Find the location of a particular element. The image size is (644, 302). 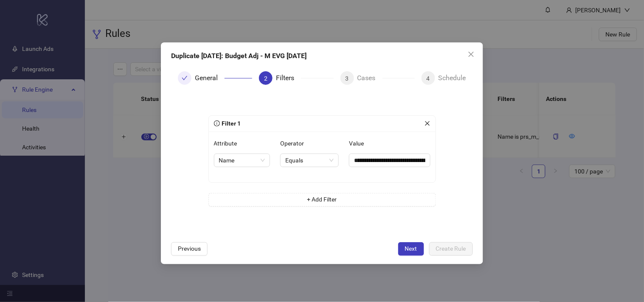

span: Name is located at coordinates (242, 160).